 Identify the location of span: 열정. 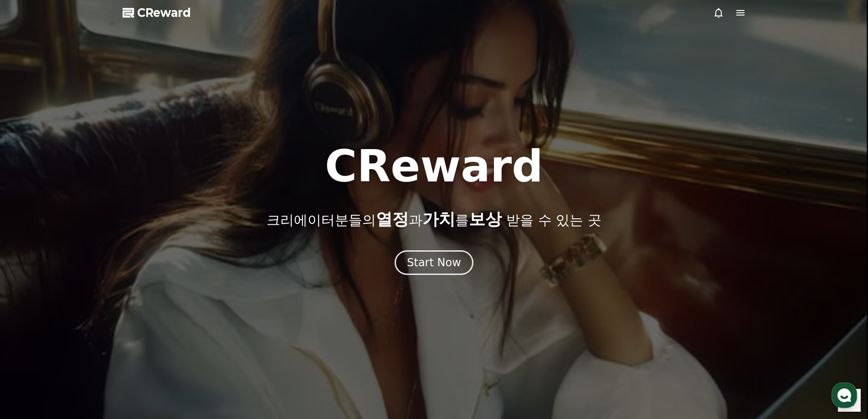
(392, 218).